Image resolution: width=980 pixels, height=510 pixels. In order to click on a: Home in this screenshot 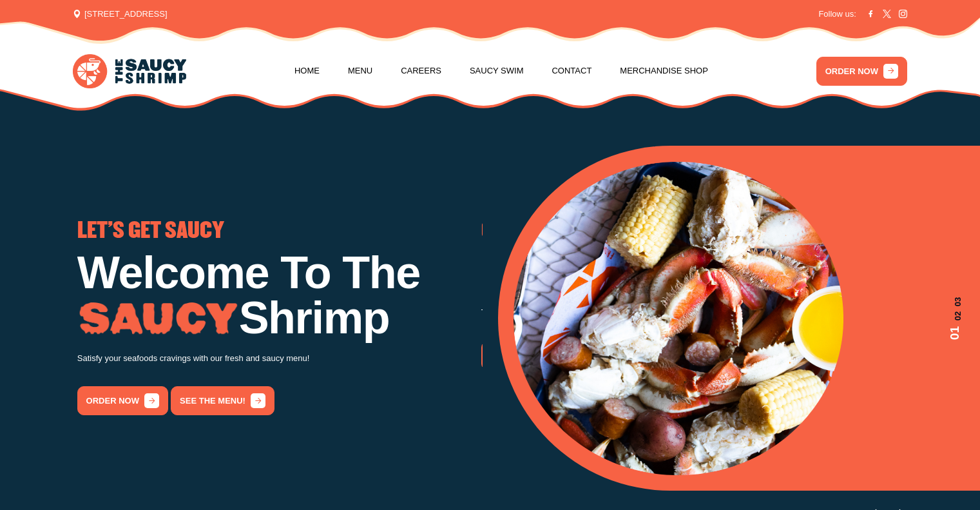, I will do `click(307, 71)`.